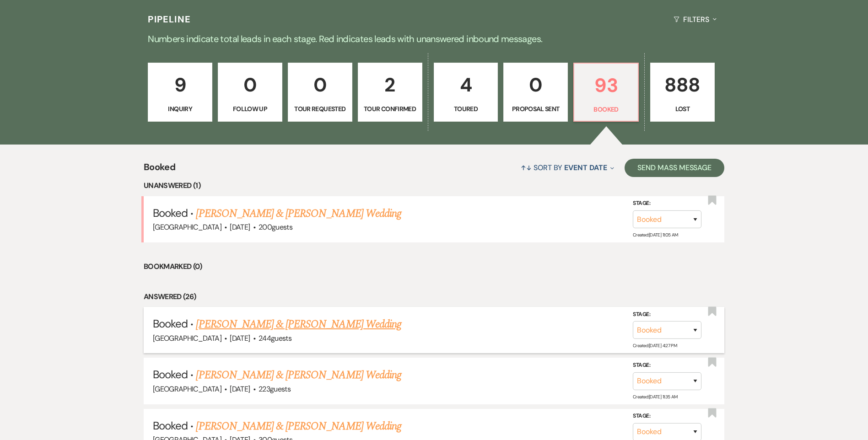  I want to click on p: 4, so click(466, 85).